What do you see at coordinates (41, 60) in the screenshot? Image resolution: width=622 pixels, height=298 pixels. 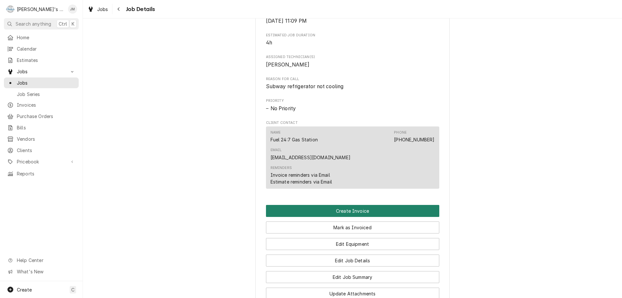 I see `a: Estimates` at bounding box center [41, 60].